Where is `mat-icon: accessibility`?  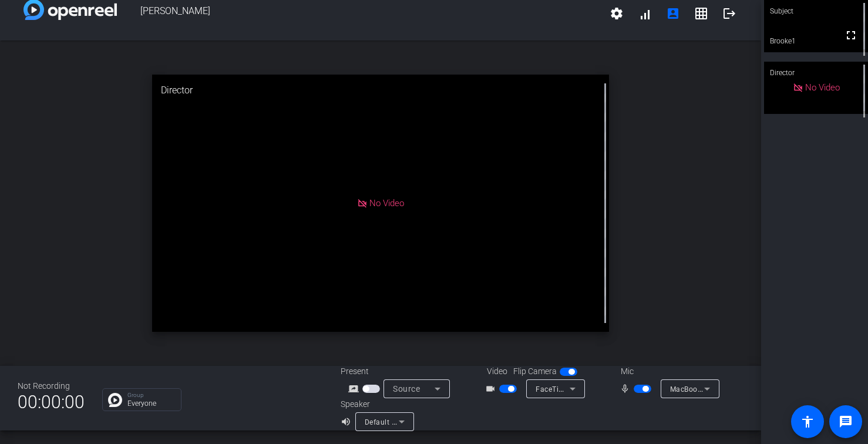 mat-icon: accessibility is located at coordinates (807, 422).